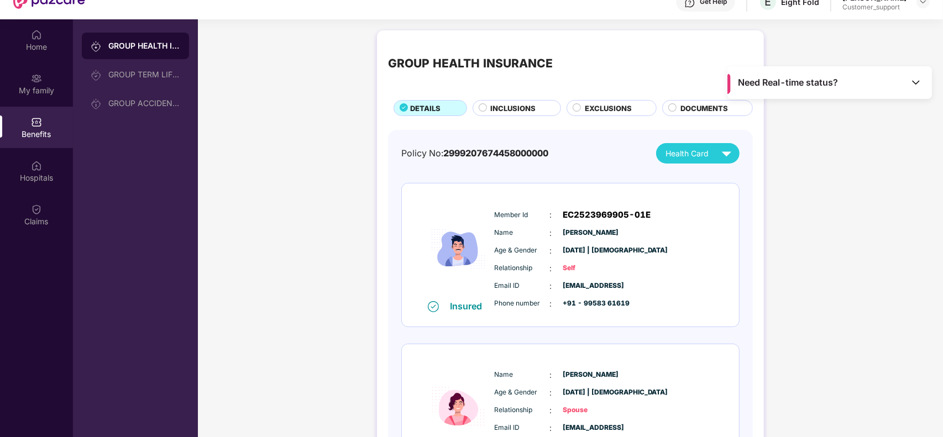  Describe the element at coordinates (590, 410) in the screenshot. I see `span: Spouse` at that location.